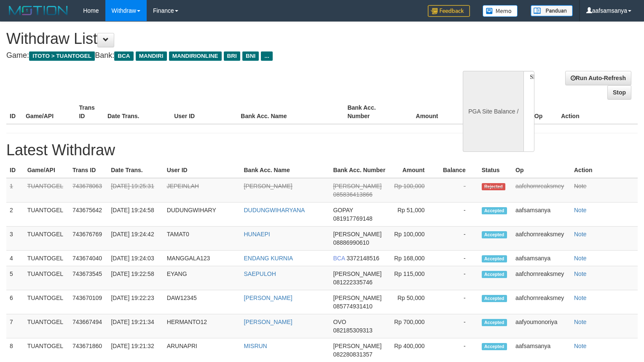 This screenshot has width=644, height=362. What do you see at coordinates (214, 39) in the screenshot?
I see `h1: Withdraw List` at bounding box center [214, 39].